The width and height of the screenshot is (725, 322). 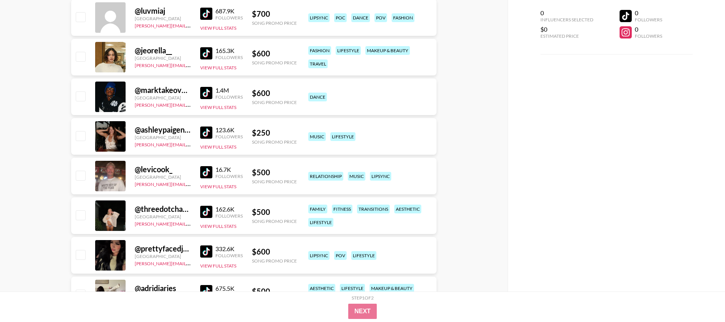 What do you see at coordinates (363, 297) in the screenshot?
I see `div: Step 1 of 2` at bounding box center [363, 297].